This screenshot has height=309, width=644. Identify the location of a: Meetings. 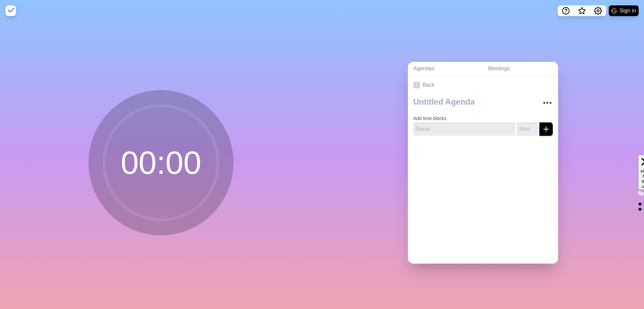
(521, 69).